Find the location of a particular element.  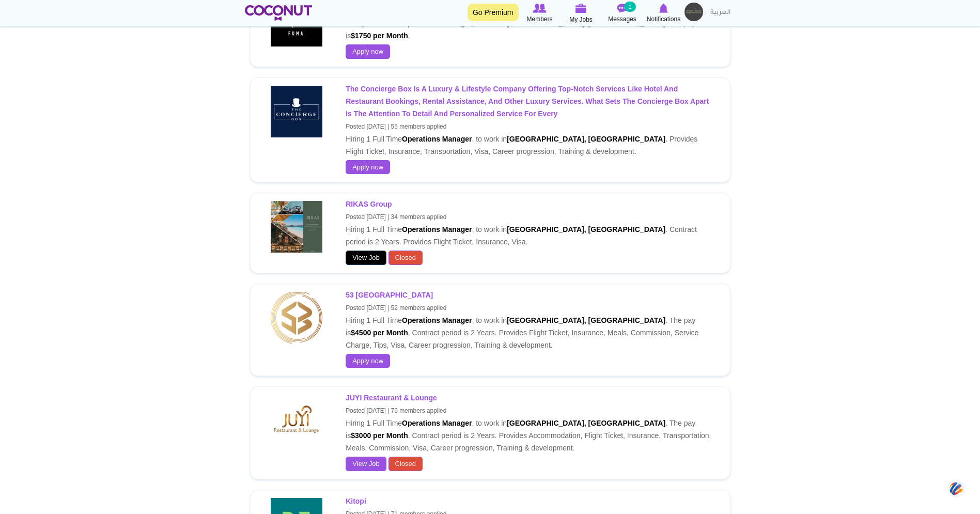

strong: Kitopi is located at coordinates (356, 501).